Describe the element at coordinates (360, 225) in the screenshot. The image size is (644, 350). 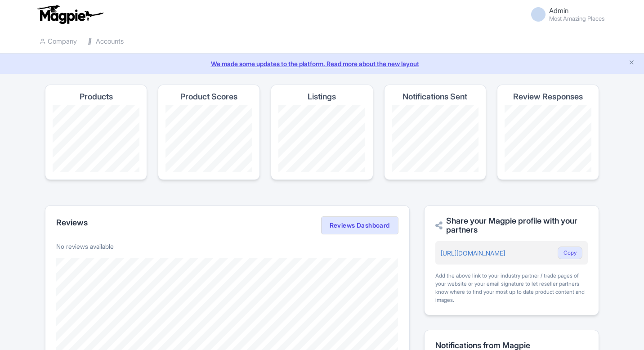
I see `a: Reviews Dashboard` at that location.